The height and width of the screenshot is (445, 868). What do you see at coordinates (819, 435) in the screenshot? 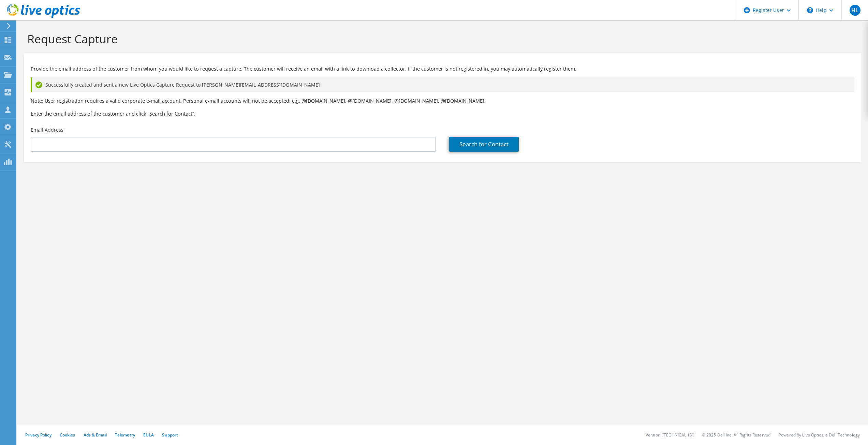
I see `li: Powered by Live Optics, a Dell Technology` at bounding box center [819, 435].